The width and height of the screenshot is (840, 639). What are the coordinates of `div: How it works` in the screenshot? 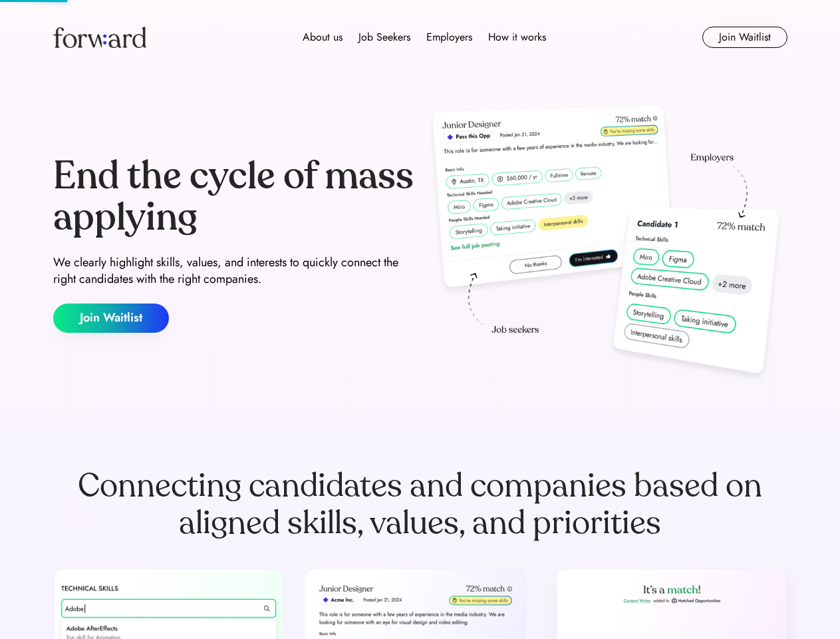 It's located at (517, 37).